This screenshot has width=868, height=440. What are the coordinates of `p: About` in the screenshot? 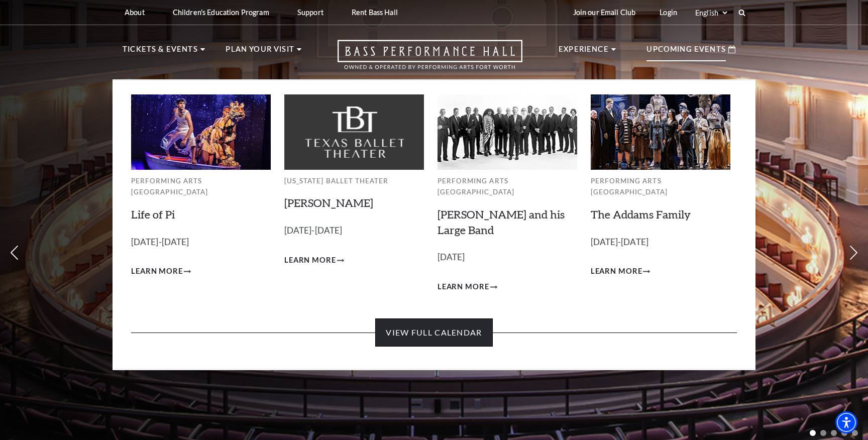 It's located at (134, 12).